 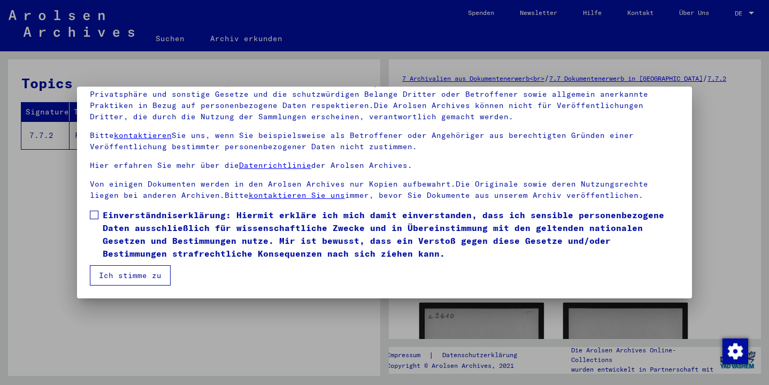 What do you see at coordinates (385, 141) in the screenshot?
I see `p: Bitte Sie uns, wenn Sie beispielsweise als Betroffener oder Angehöriger aus berechtigten Gründen ...` at bounding box center [385, 141].